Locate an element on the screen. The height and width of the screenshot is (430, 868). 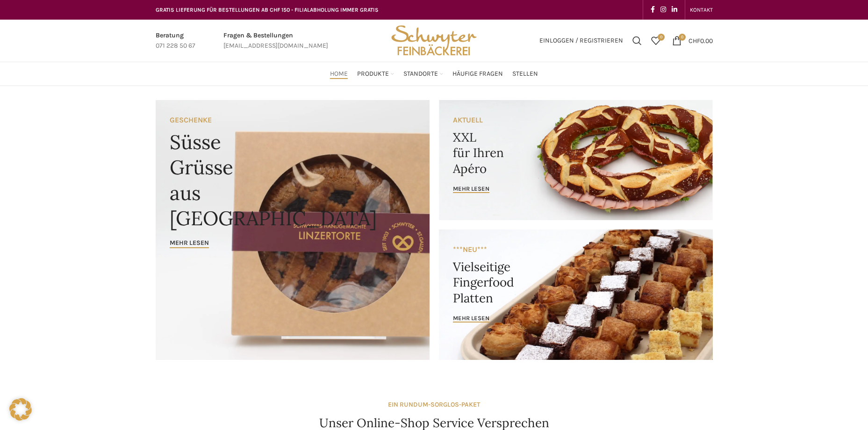
span: KONTAKT is located at coordinates (701, 10).